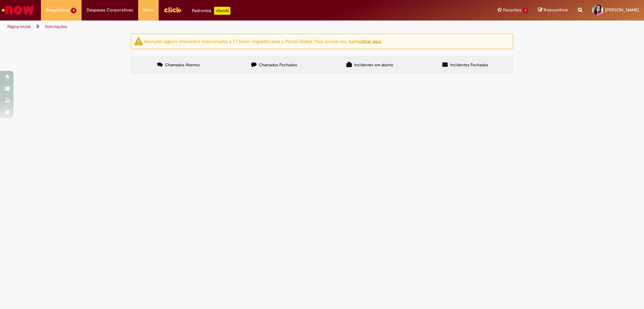 The height and width of the screenshot is (309, 644). What do you see at coordinates (374, 65) in the screenshot?
I see `span: Incidentes em aberto` at bounding box center [374, 65].